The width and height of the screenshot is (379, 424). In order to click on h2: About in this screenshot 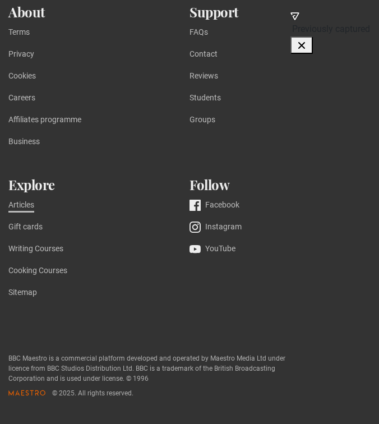, I will do `click(99, 12)`.